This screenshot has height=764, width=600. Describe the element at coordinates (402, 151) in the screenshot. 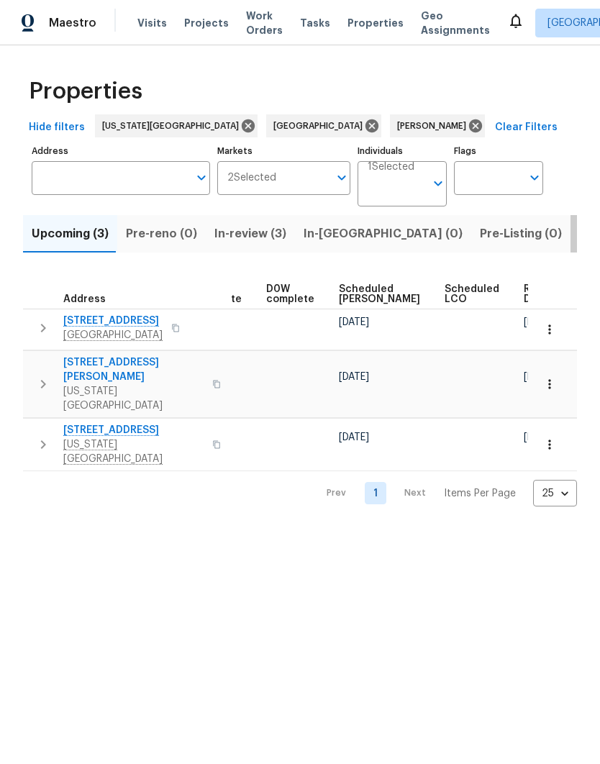

I see `label: Individuals` at that location.